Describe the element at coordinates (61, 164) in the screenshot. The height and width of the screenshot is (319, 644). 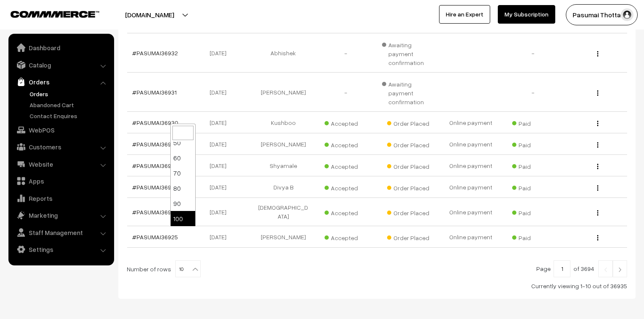
I see `a: Website` at that location.